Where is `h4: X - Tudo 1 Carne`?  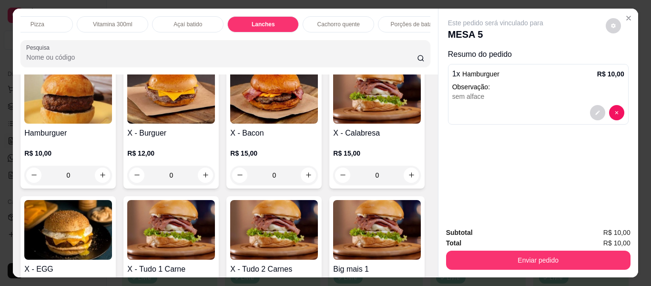
h4: X - Tudo 1 Carne is located at coordinates (171, 269).